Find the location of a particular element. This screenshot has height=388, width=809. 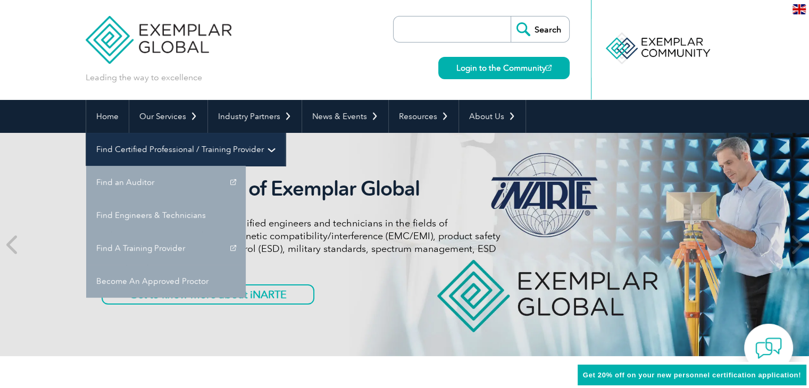

a: About Us is located at coordinates (492, 116).